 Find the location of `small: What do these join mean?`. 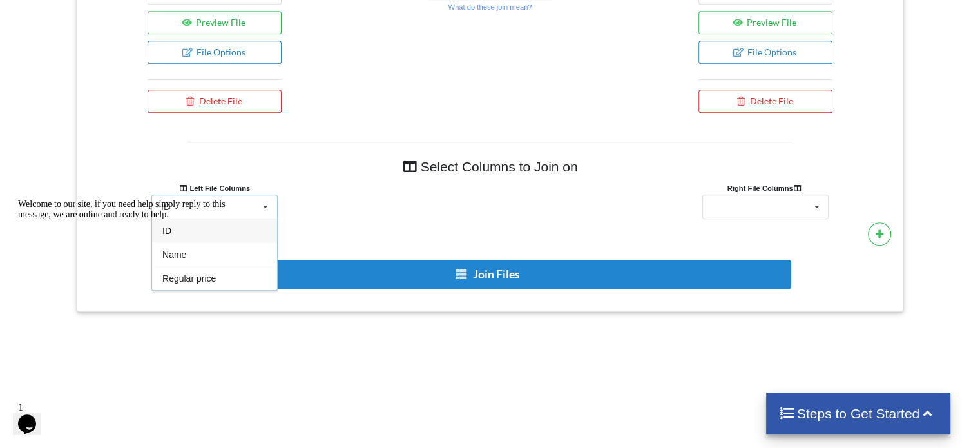

small: What do these join mean? is located at coordinates (490, 7).